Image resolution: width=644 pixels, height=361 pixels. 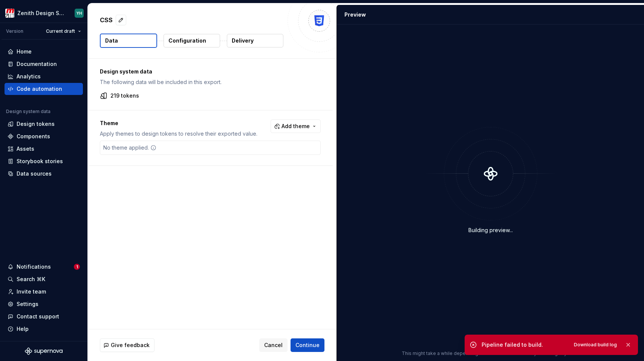 I want to click on a: Settings, so click(x=44, y=304).